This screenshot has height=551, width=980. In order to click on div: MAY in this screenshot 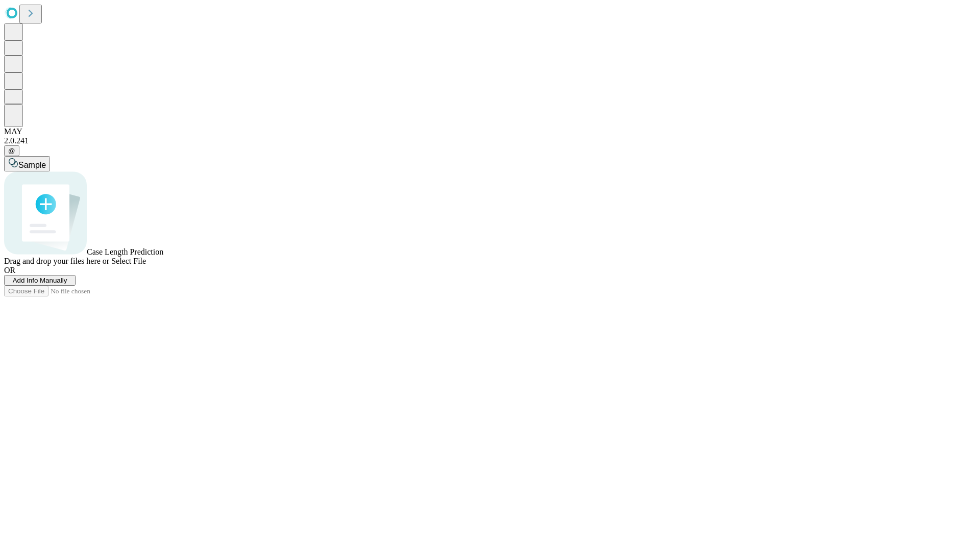, I will do `click(490, 131)`.